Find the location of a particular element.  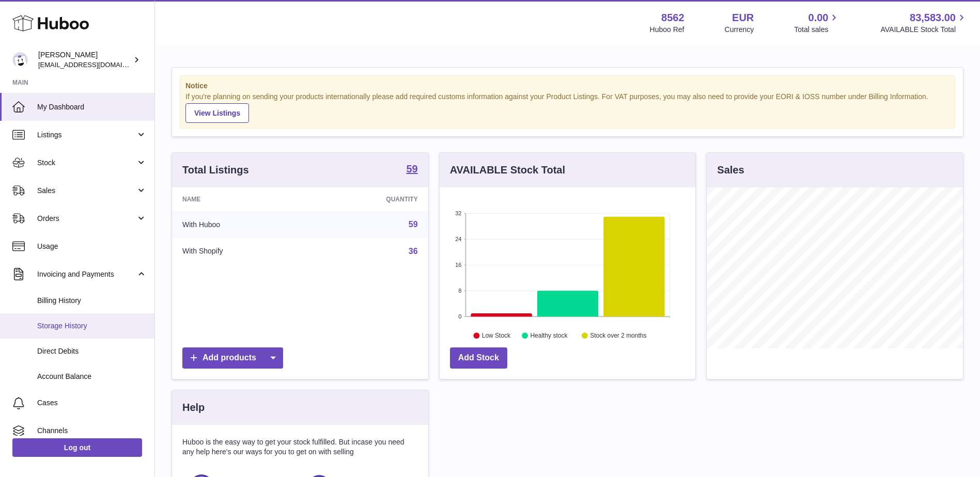

div: Currency is located at coordinates (739, 29).